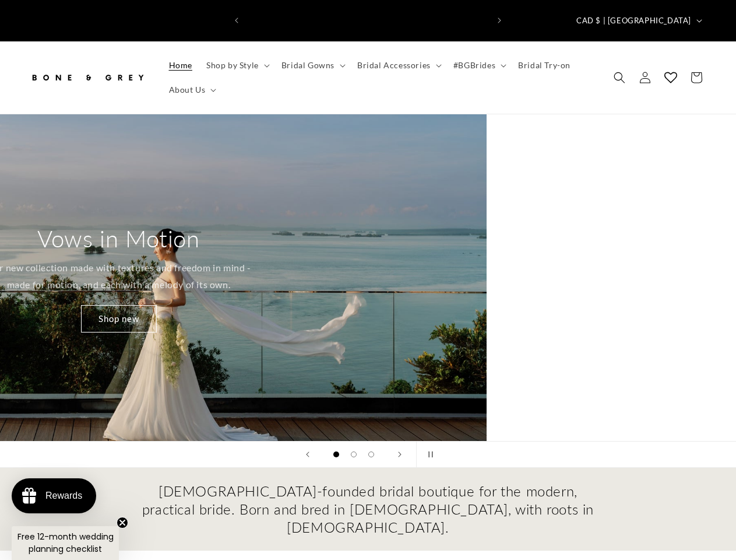 The height and width of the screenshot is (560, 736). What do you see at coordinates (308, 65) in the screenshot?
I see `span: Bridal Gowns` at bounding box center [308, 65].